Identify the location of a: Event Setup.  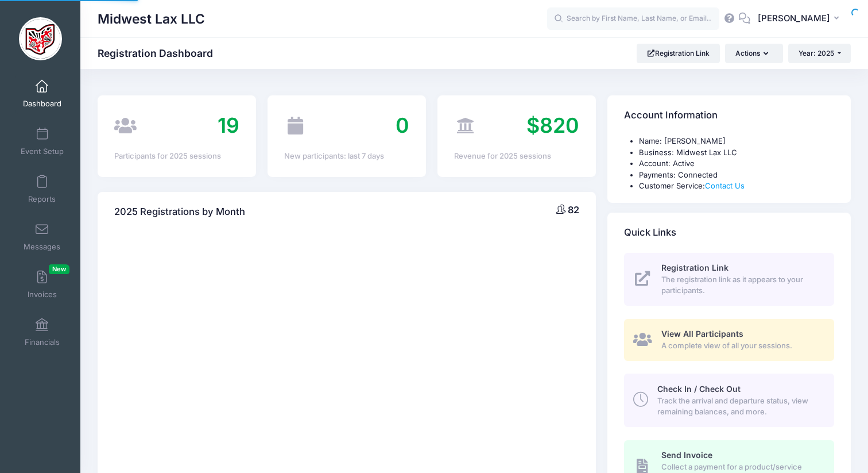
(42, 142).